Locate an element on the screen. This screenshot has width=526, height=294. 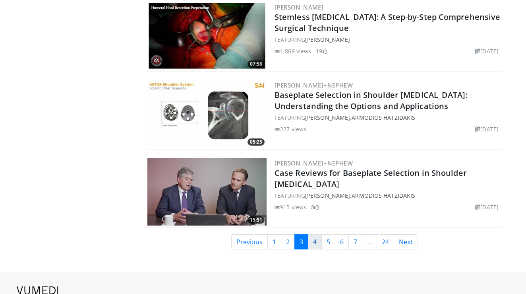
a: 24 is located at coordinates (385, 241).